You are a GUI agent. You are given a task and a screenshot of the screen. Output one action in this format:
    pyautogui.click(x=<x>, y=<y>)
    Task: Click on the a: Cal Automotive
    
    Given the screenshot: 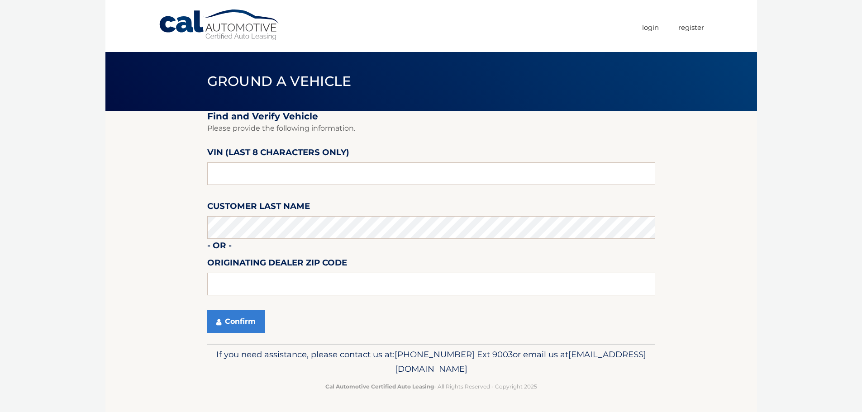 What is the action you would take?
    pyautogui.click(x=220, y=25)
    